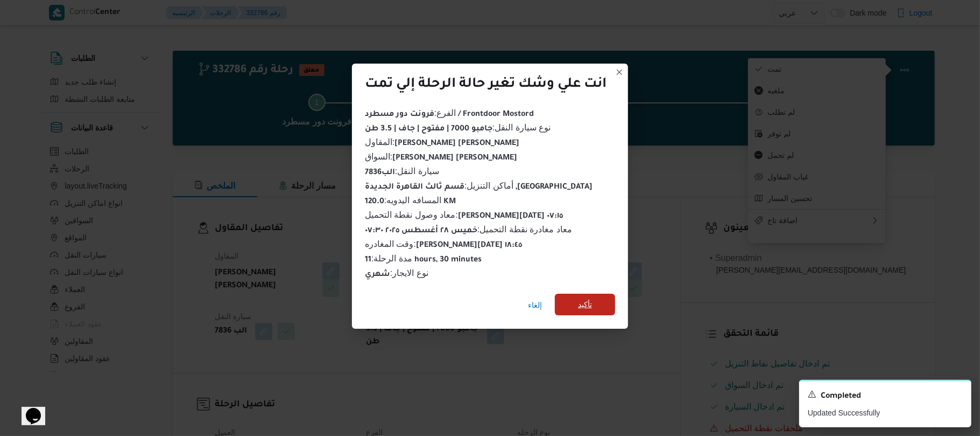 This screenshot has height=436, width=980. Describe the element at coordinates (421, 231) in the screenshot. I see `b: خميس ٢٨ أغسطس ٢٠٢٥ ٠٧:٣٠` at that location.